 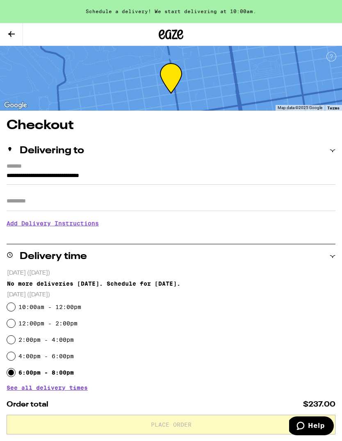 What do you see at coordinates (47, 388) in the screenshot?
I see `button: See all delivery times` at bounding box center [47, 388].